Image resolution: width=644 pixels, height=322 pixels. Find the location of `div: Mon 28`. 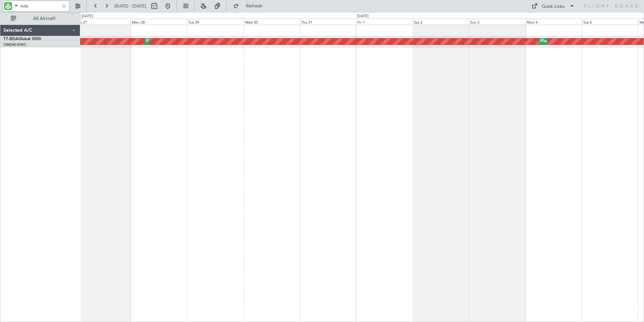

div: Mon 28 is located at coordinates (159, 21).